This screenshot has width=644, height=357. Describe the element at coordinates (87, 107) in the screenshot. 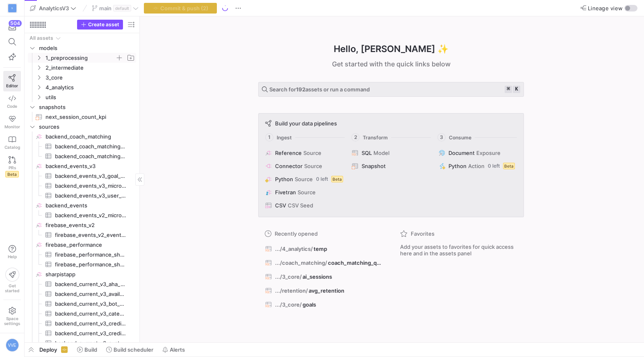

I see `span: snapshots` at that location.